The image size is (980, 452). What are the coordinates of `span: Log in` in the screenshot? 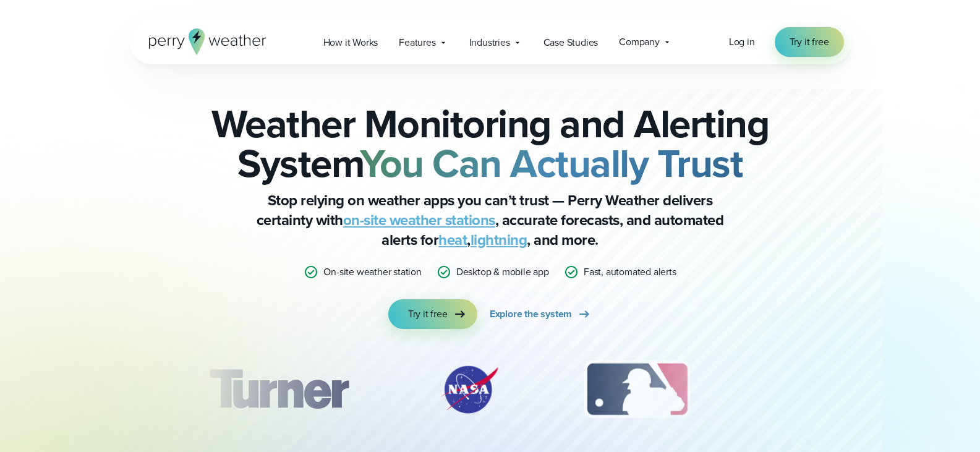 It's located at (742, 41).